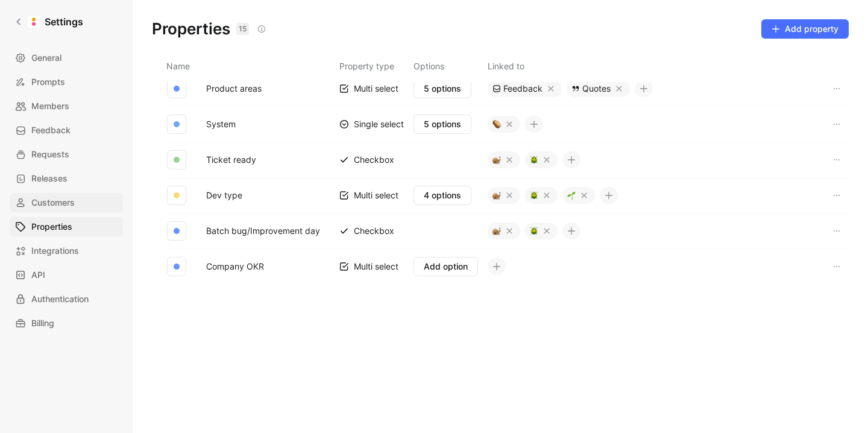  What do you see at coordinates (47, 58) in the screenshot?
I see `span: General` at bounding box center [47, 58].